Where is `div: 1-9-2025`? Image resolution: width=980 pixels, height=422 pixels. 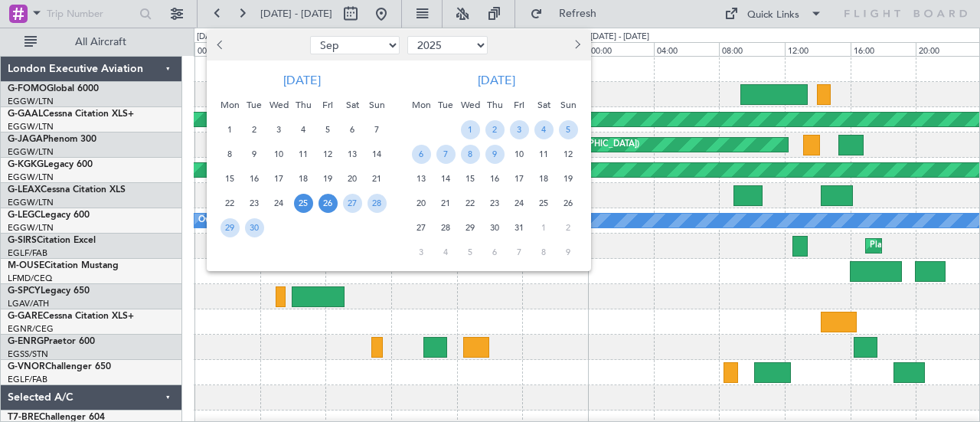
div: 1-9-2025 is located at coordinates (229, 130).